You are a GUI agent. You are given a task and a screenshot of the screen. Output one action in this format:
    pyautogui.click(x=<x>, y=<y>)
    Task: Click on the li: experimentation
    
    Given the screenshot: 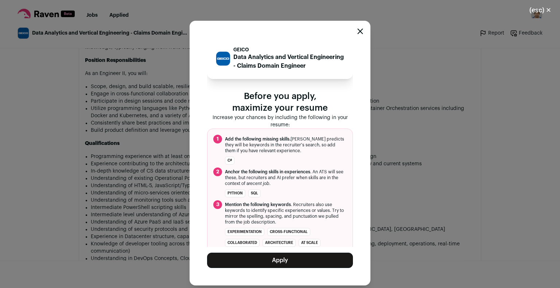 What is the action you would take?
    pyautogui.click(x=245, y=232)
    